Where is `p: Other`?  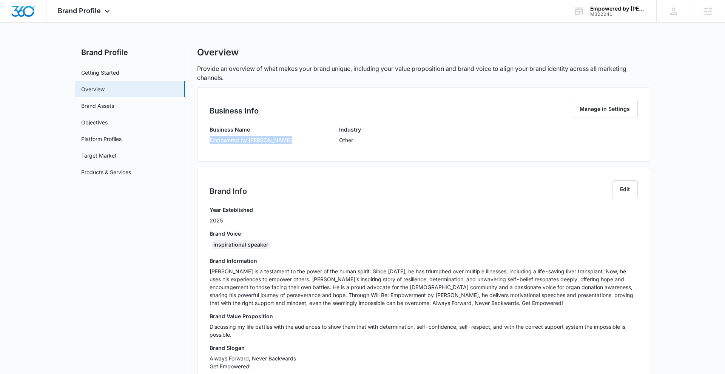 p: Other is located at coordinates (350, 140).